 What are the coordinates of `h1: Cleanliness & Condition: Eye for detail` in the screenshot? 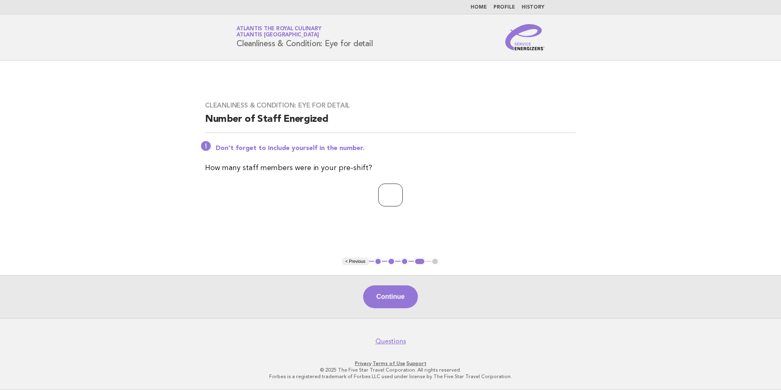 It's located at (304, 37).